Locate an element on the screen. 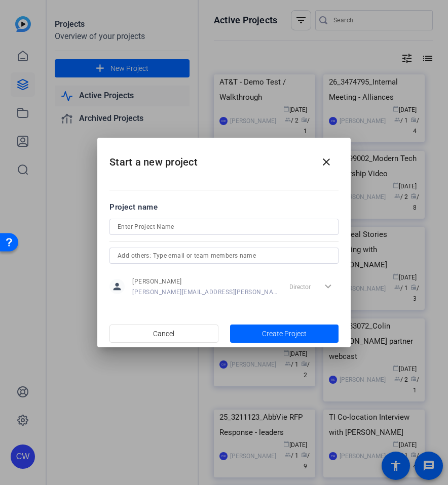  span: Create Project is located at coordinates (284, 334).